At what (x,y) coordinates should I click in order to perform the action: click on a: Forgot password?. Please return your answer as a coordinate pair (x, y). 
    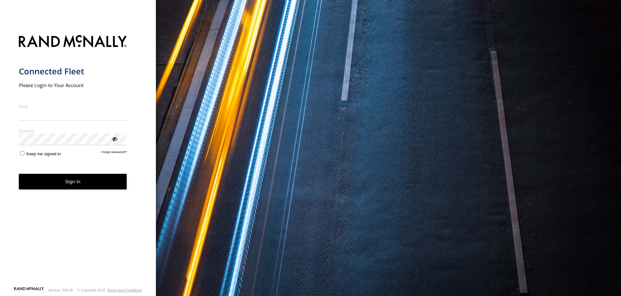
    Looking at the image, I should click on (114, 153).